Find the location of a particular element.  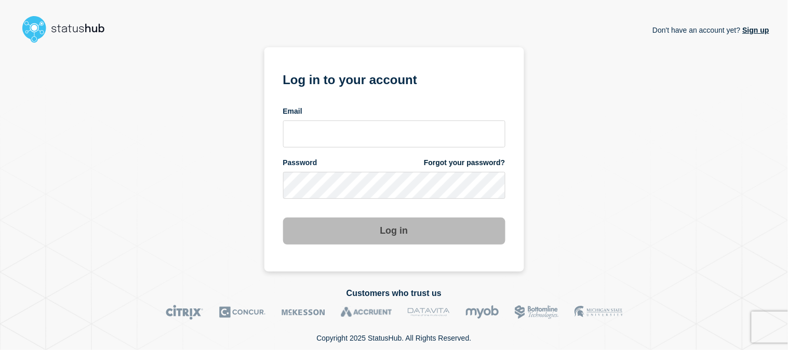

a: Sign up is located at coordinates (755, 30).